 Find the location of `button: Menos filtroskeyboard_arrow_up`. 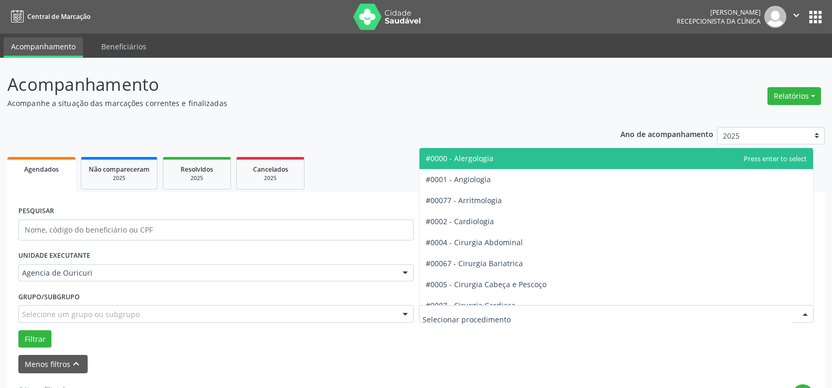

button: Menos filtroskeyboard_arrow_up is located at coordinates (53, 364).